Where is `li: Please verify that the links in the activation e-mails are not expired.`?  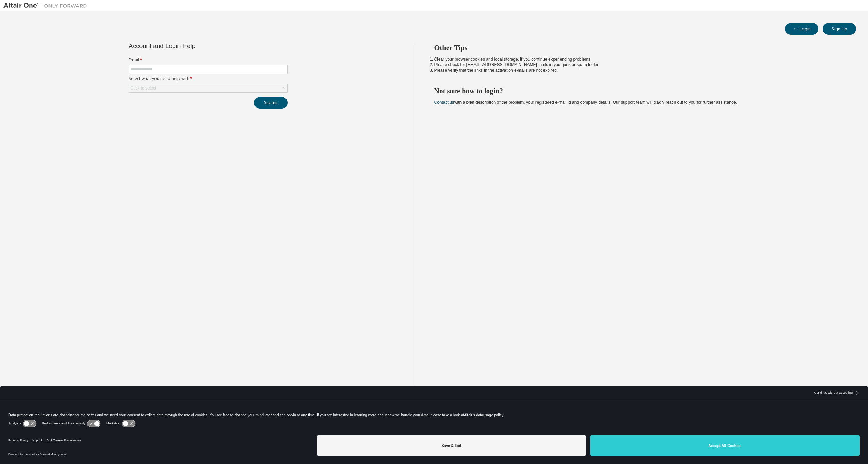 li: Please verify that the links in the activation e-mails are not expired. is located at coordinates (639, 71).